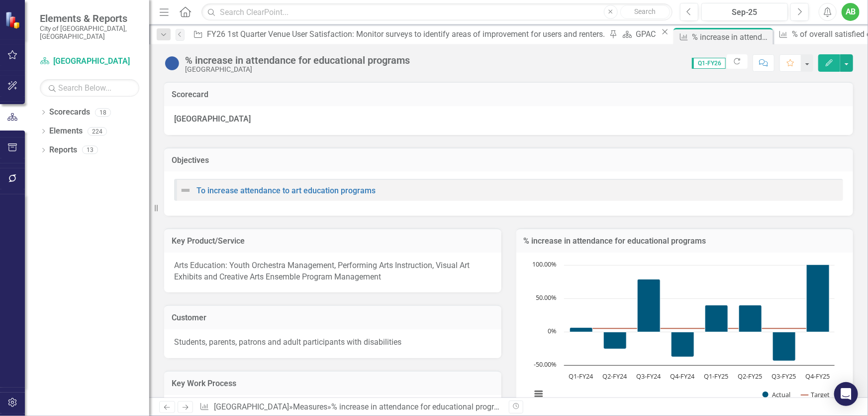  Describe the element at coordinates (685, 335) in the screenshot. I see `div: Chart. Highcharts interactive chart.` at that location.